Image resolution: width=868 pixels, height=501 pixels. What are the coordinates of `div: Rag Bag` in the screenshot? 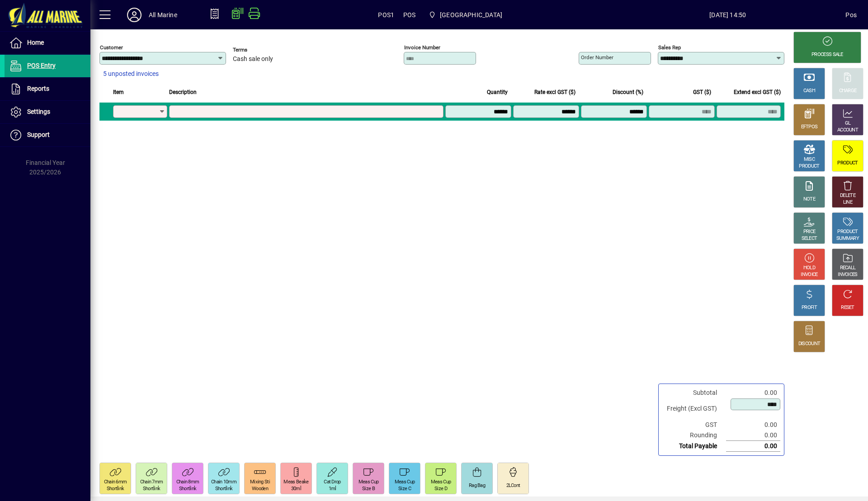 It's located at (477, 485).